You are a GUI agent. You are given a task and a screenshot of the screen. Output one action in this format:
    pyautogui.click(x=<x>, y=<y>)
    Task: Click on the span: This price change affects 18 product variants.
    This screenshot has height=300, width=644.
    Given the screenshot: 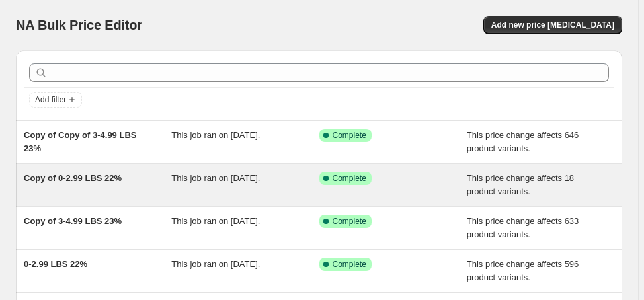 What is the action you would take?
    pyautogui.click(x=520, y=185)
    